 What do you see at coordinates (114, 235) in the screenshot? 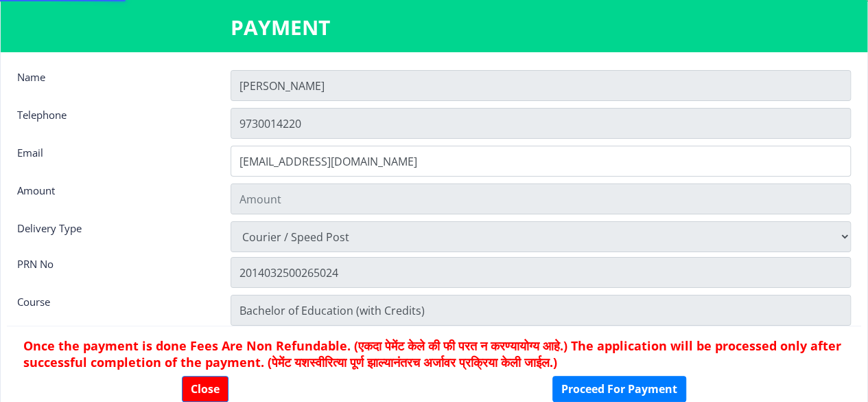
I see `div: Delivery Type` at bounding box center [114, 235].